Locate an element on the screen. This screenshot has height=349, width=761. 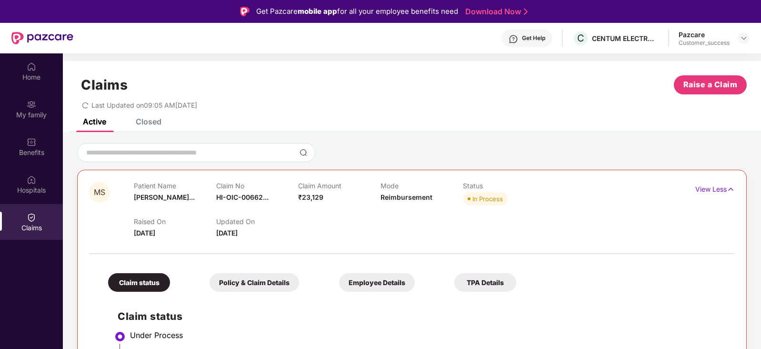
p: Updated On is located at coordinates (257, 221).